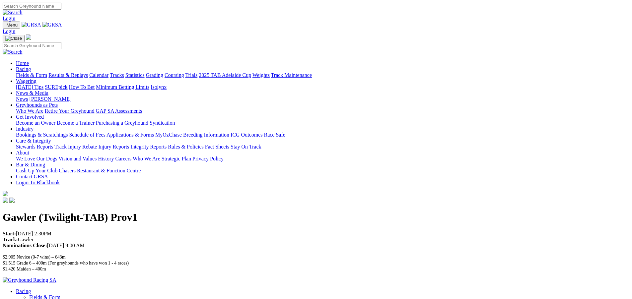 This screenshot has width=632, height=299. Describe the element at coordinates (87, 135) in the screenshot. I see `a: Schedule of Fees` at that location.